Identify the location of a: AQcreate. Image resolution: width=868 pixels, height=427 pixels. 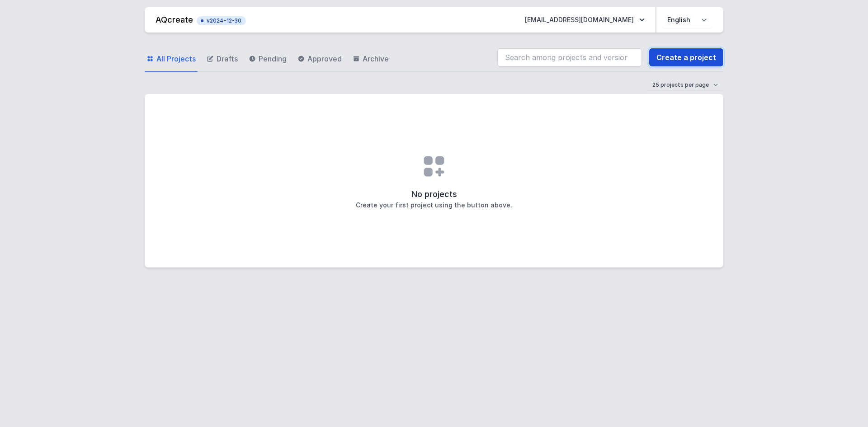
(174, 19).